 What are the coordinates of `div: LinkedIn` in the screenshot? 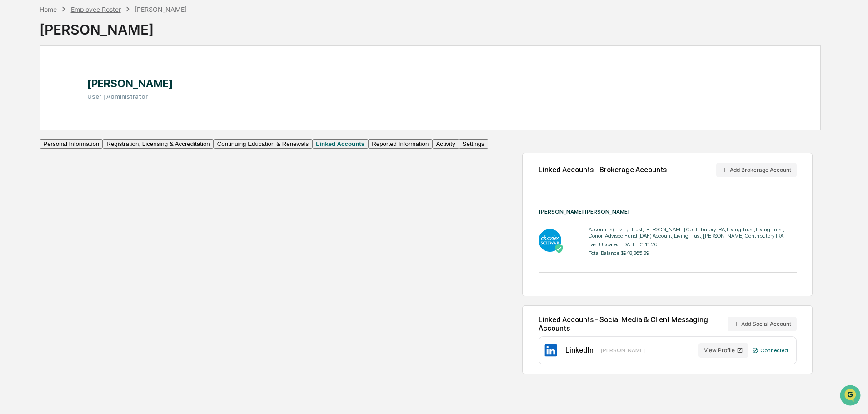 It's located at (579, 350).